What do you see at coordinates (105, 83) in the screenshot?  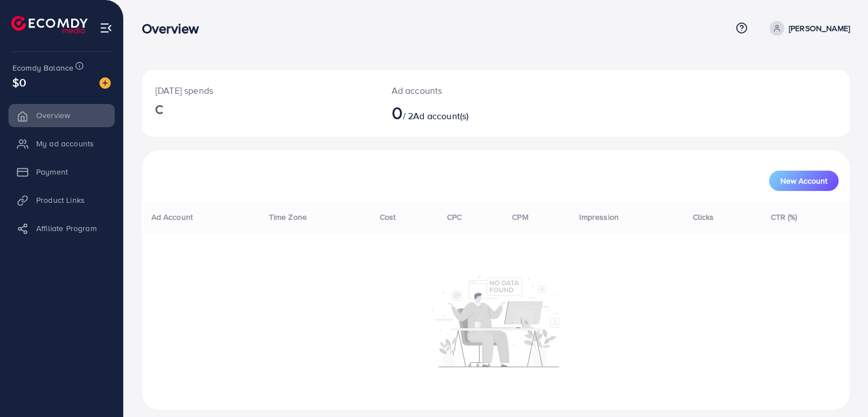 I see `img: image` at bounding box center [105, 83].